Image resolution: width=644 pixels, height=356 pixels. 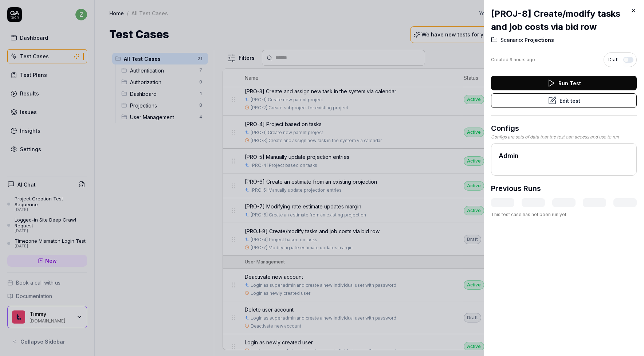 I want to click on h3: Previous Runs, so click(x=516, y=189).